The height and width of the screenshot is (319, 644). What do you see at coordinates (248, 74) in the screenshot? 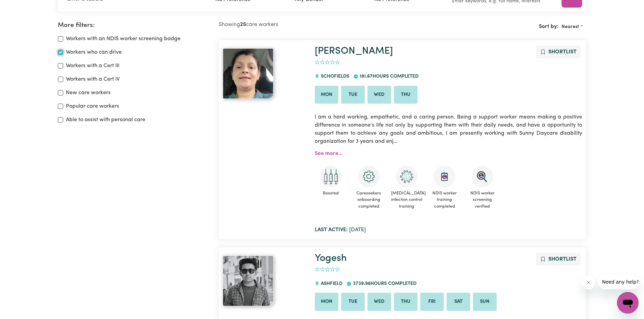
I see `img: View Michelle's profile` at bounding box center [248, 74].